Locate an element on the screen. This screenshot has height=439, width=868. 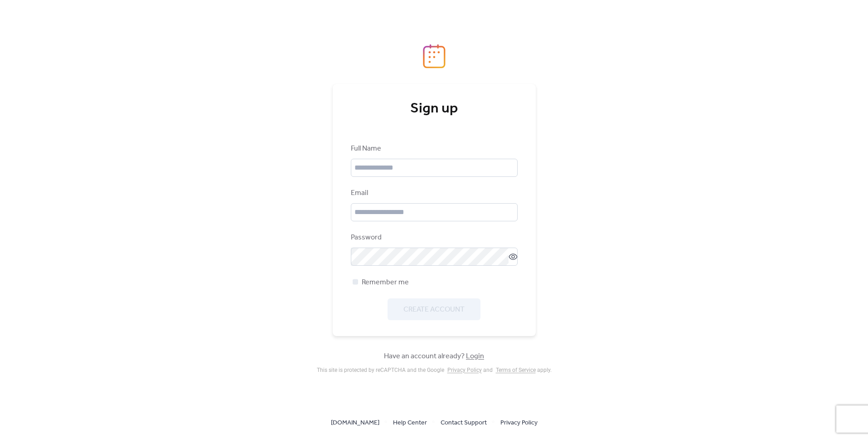
div: This site is protected by reCAPTCHA and the Google and apply . is located at coordinates (434, 370).